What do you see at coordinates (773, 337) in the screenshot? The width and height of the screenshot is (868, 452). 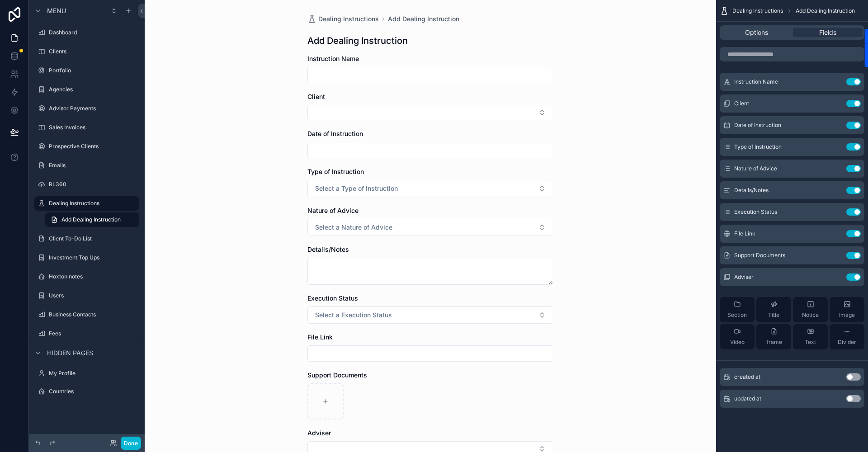 I see `button: iframe` at bounding box center [773, 337].